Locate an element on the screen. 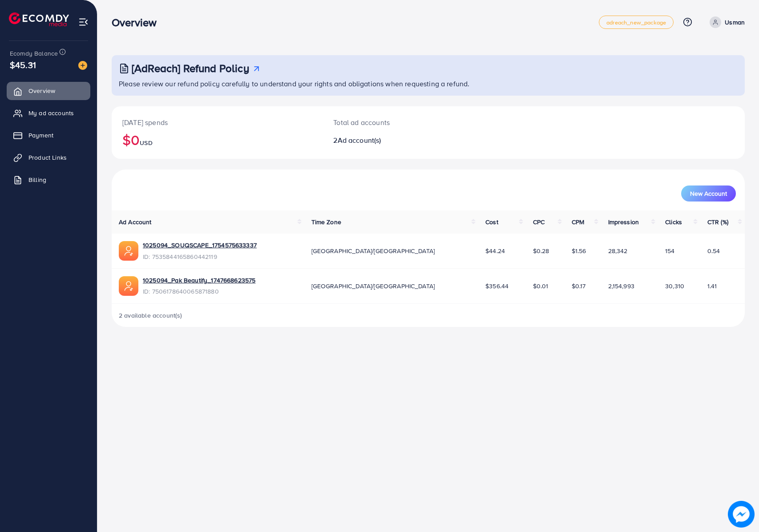 Image resolution: width=759 pixels, height=532 pixels. span: ID: 7506178640065871880 is located at coordinates (199, 291).